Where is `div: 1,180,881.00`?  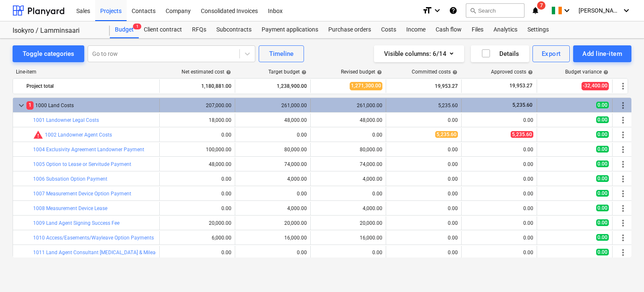
div: 1,180,881.00 is located at coordinates (197, 86).